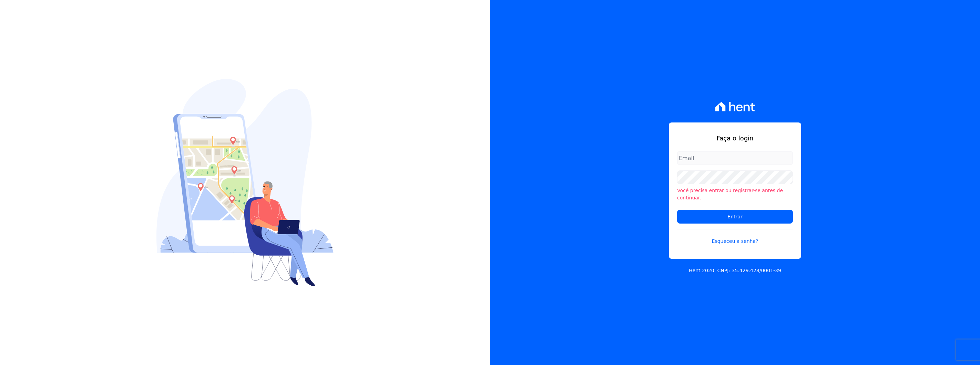 This screenshot has width=980, height=365. I want to click on h1: Faça o login, so click(735, 138).